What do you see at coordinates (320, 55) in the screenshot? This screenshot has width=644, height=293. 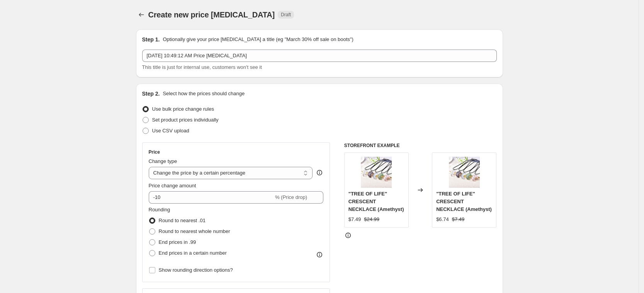 I see `input: 30% off holiday sale` at bounding box center [320, 55].